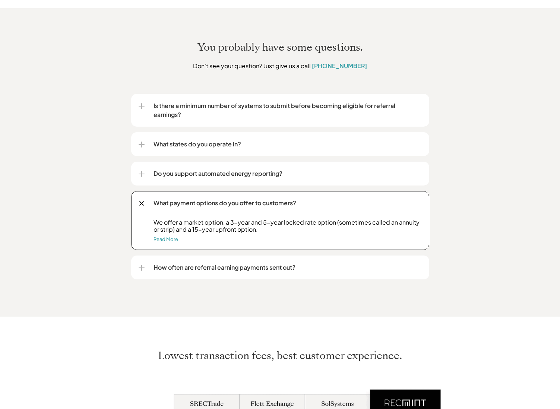 The height and width of the screenshot is (409, 560). I want to click on a: Read More, so click(166, 239).